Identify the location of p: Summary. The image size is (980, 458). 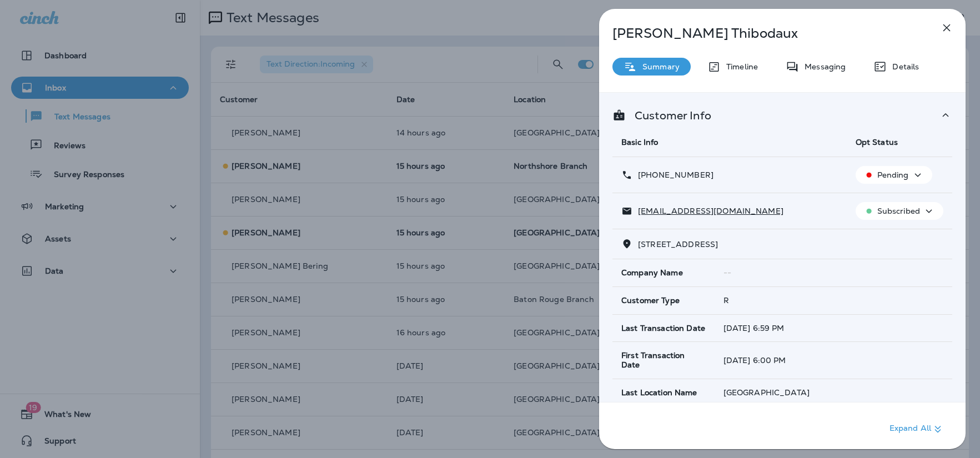
(658, 67).